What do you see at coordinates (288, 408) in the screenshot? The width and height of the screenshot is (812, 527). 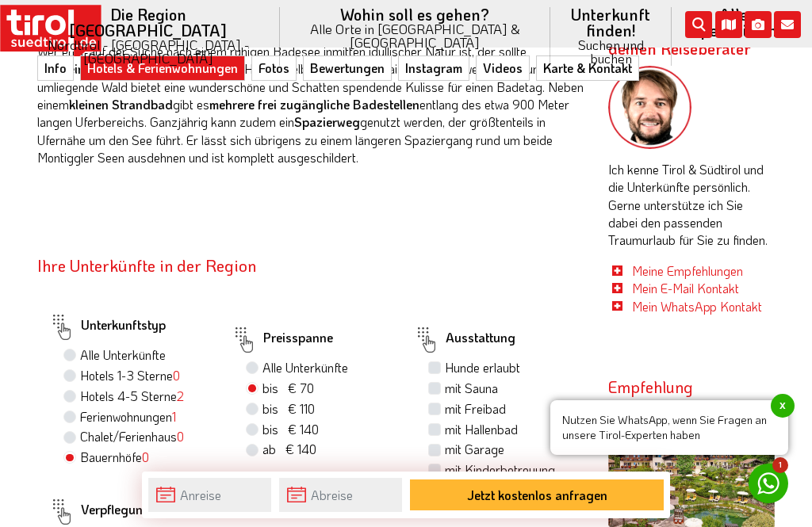 I see `span: bis € 110` at bounding box center [288, 408].